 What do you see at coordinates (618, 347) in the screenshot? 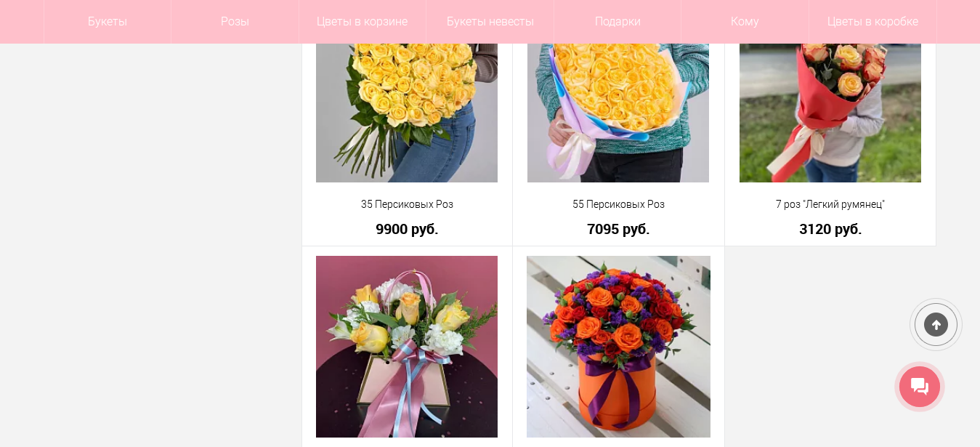
I see `img: Шляпная коробка "Мадрид"` at bounding box center [618, 347].